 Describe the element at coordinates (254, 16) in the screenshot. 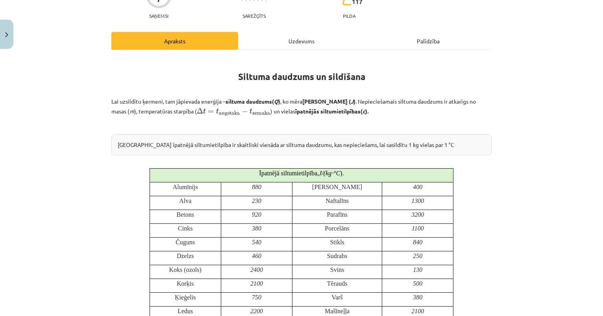

I see `p: Sarežģīts` at that location.